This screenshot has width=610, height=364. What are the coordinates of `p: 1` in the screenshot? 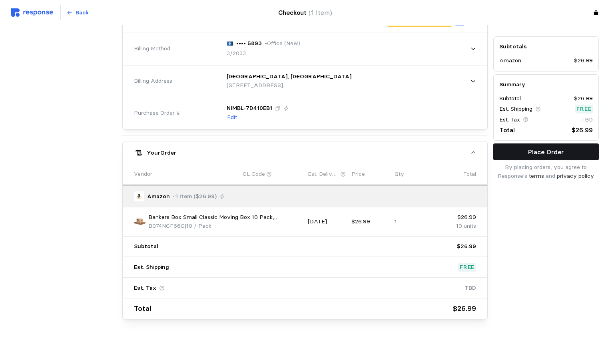 It's located at (413, 222).